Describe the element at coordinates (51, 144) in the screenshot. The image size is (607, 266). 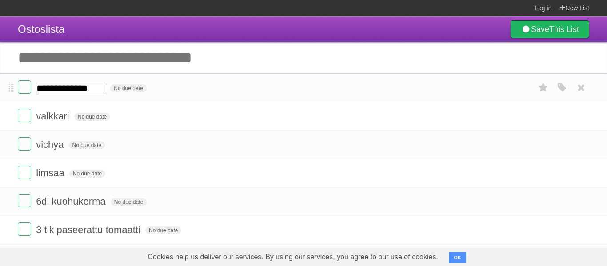
I see `span: vichya` at that location.